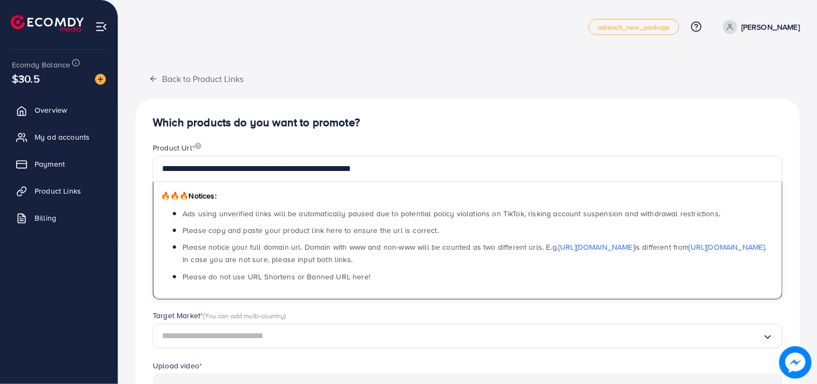  What do you see at coordinates (59, 218) in the screenshot?
I see `a: Billing` at bounding box center [59, 218].